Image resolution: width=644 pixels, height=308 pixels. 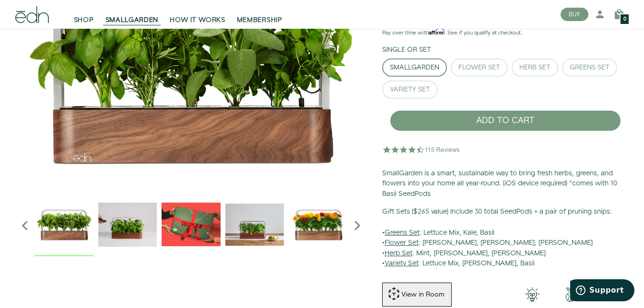 What do you see at coordinates (260, 14) in the screenshot?
I see `a: MEMBERSHIP` at bounding box center [260, 14].